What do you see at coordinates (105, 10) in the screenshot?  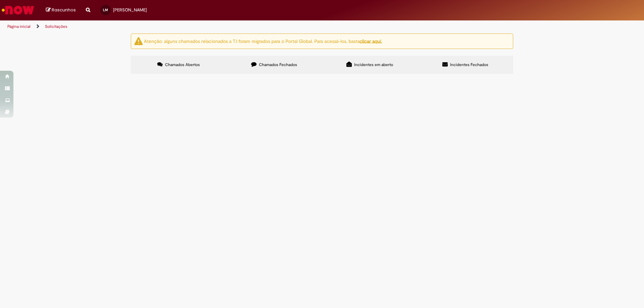 I see `span: LM` at bounding box center [105, 10].